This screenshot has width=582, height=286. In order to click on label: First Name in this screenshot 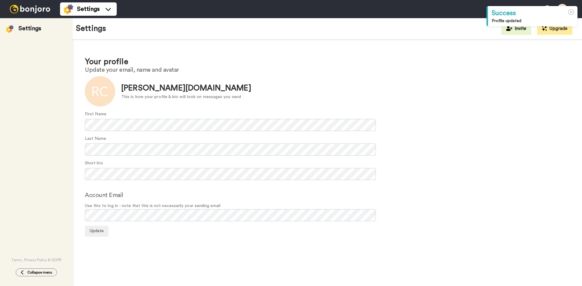, I will do `click(95, 114)`.